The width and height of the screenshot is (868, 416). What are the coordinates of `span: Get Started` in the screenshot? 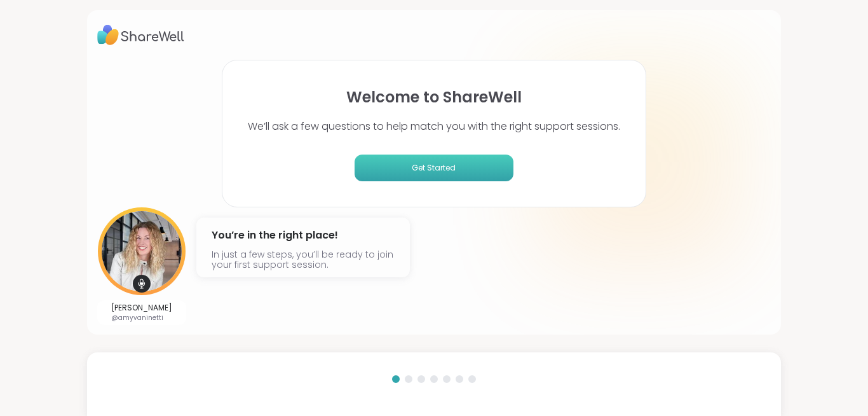 It's located at (434, 168).